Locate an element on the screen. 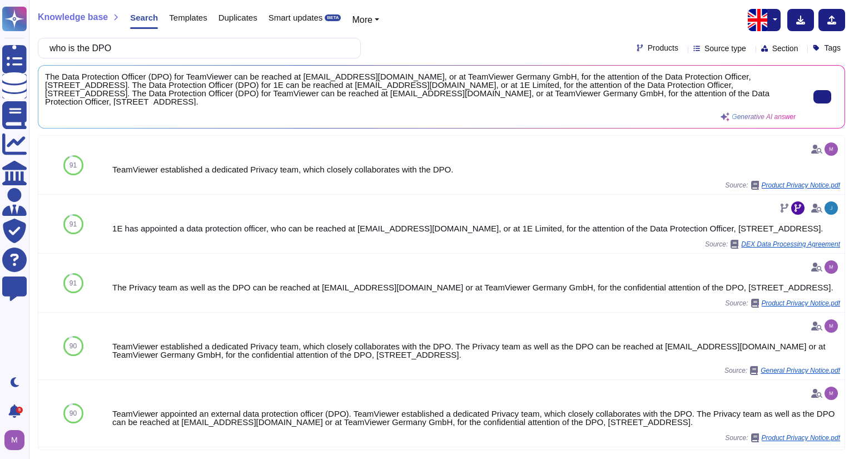  span: Search is located at coordinates (144, 17).